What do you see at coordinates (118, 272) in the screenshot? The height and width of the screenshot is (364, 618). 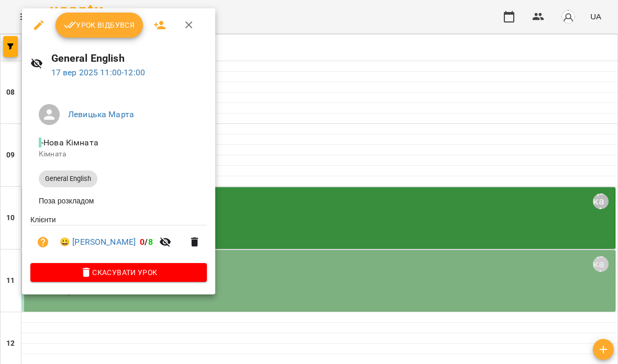 I see `span: Скасувати Урок` at bounding box center [118, 272].